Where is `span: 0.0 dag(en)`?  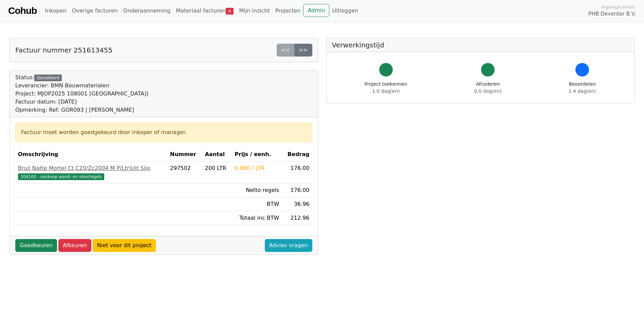 span: 0.0 dag(en) is located at coordinates (487, 91).